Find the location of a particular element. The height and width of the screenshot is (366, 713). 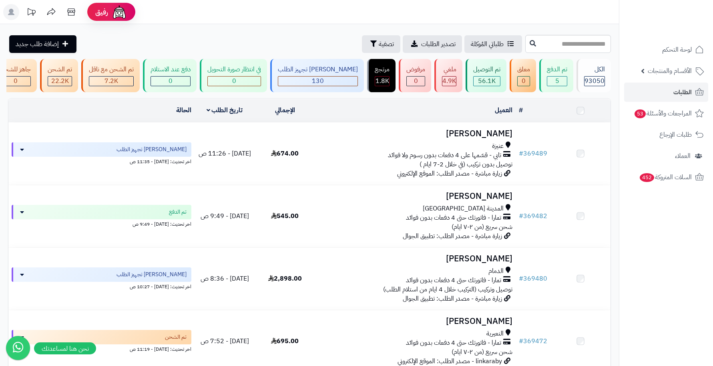

div: 4926 is located at coordinates (449, 81).